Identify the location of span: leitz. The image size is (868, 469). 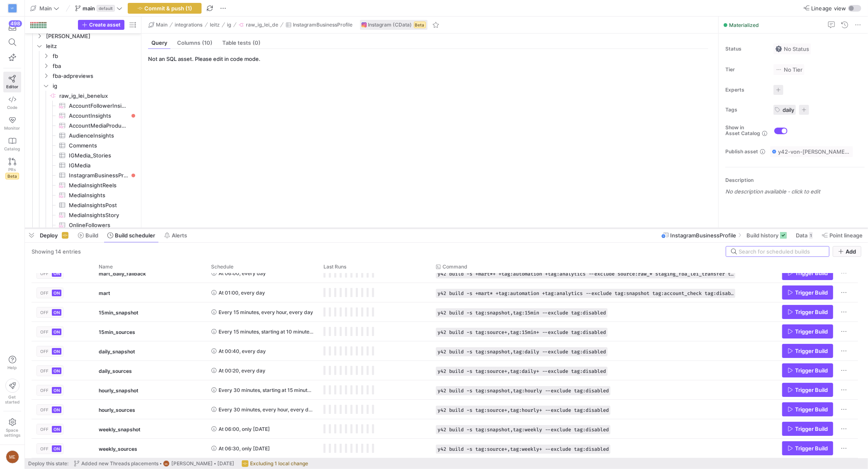
(215, 25).